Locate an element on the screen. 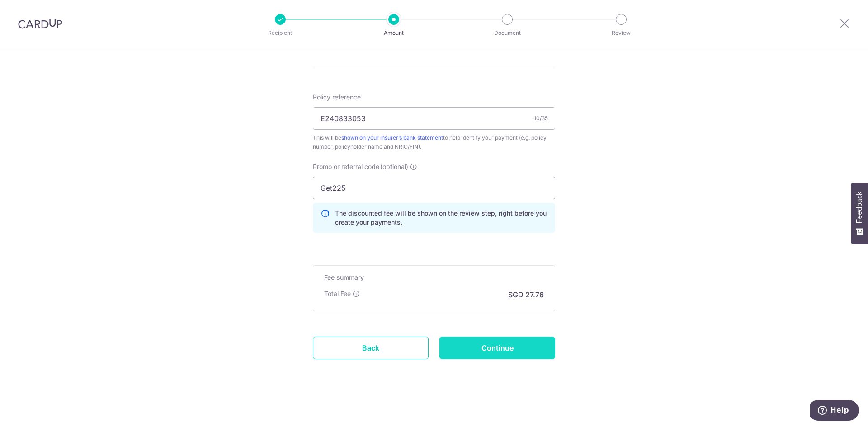  div: 10/35 is located at coordinates (541, 118).